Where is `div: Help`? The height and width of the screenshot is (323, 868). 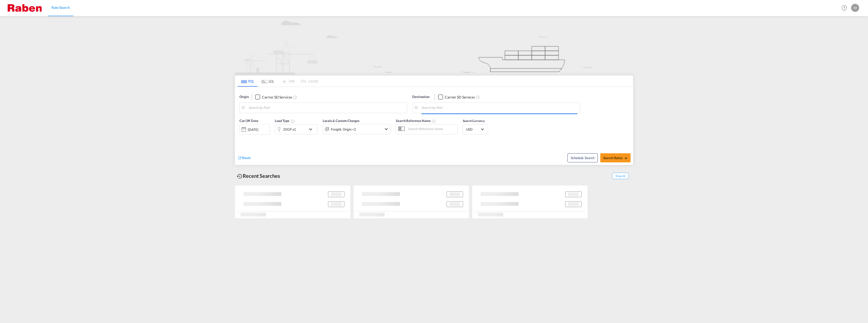 div: Help is located at coordinates (845, 8).